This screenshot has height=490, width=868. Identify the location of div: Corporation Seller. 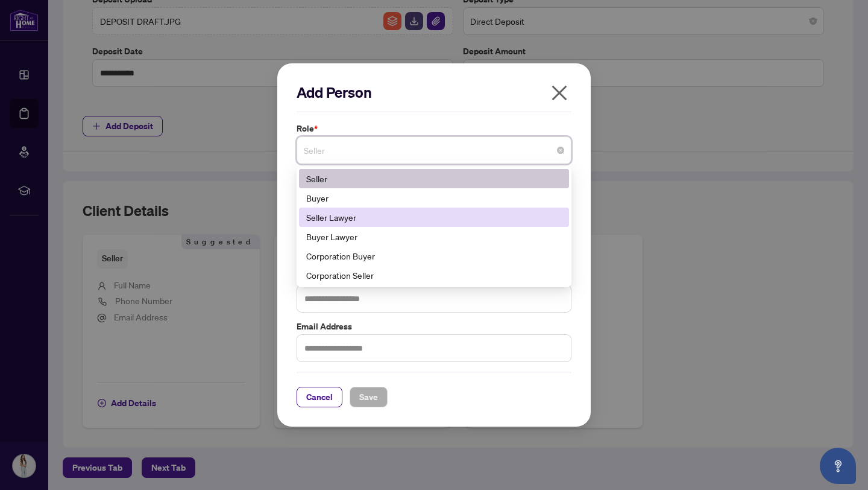
(434, 275).